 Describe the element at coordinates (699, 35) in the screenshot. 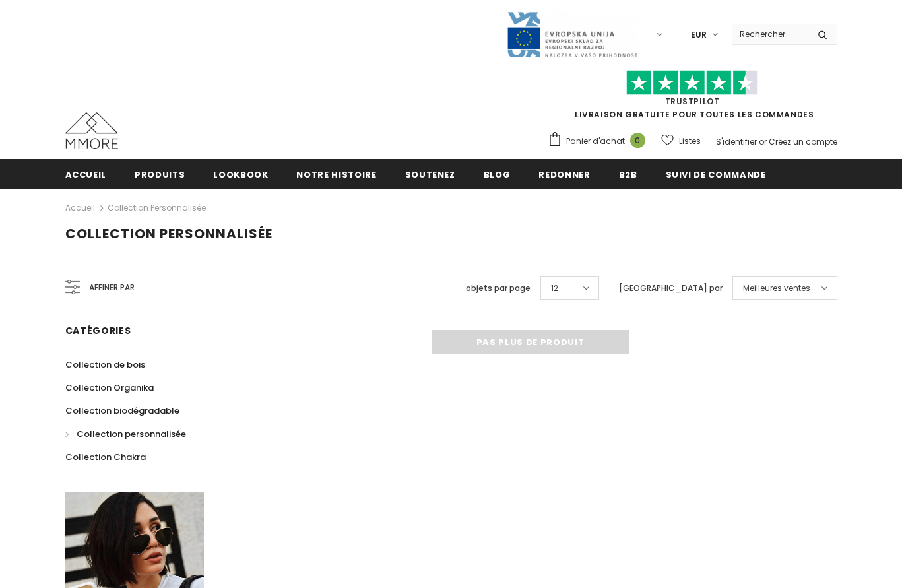

I see `span: EUR` at that location.